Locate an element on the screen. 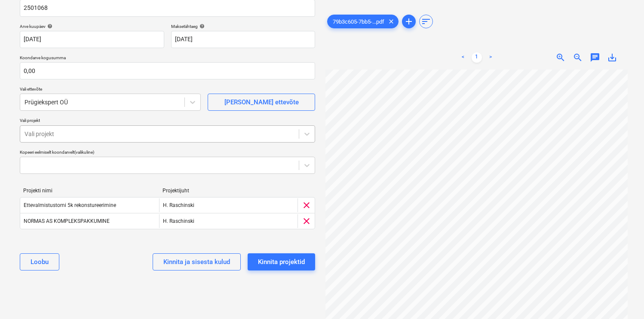 Image resolution: width=644 pixels, height=319 pixels. p: Vali projekt is located at coordinates (168, 121).